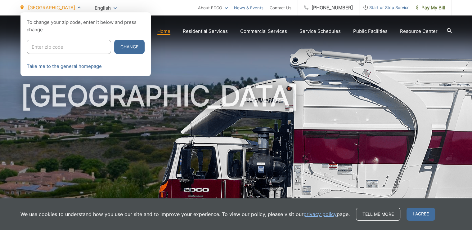 The image size is (472, 230). Describe the element at coordinates (421, 215) in the screenshot. I see `span: I agree` at that location.